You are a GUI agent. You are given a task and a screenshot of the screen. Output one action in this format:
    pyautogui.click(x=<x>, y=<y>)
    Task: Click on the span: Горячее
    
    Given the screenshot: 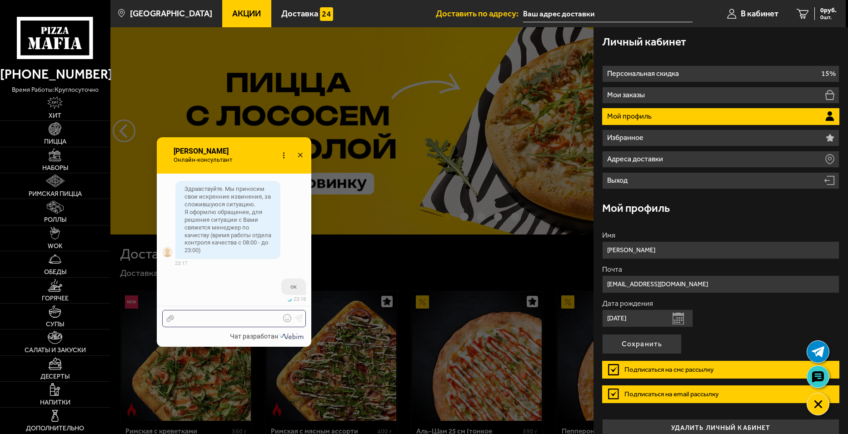 What is the action you would take?
    pyautogui.click(x=55, y=298)
    